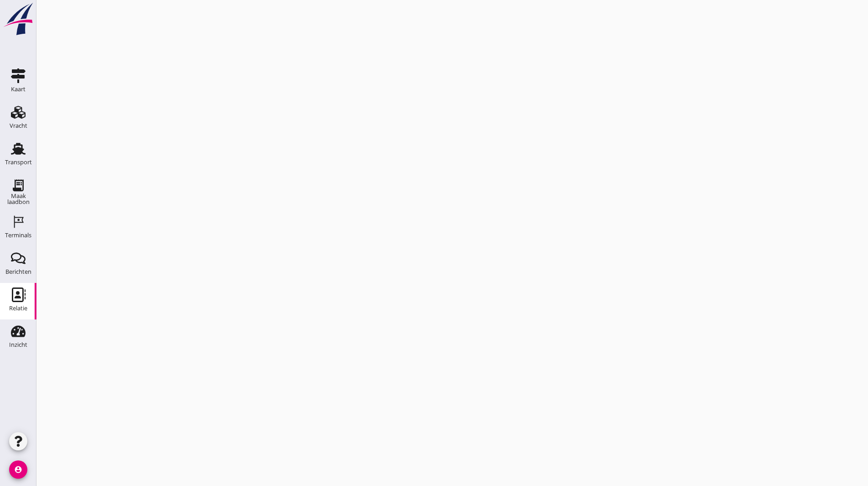 This screenshot has height=486, width=868. Describe the element at coordinates (18, 272) in the screenshot. I see `div: Berichten` at that location.